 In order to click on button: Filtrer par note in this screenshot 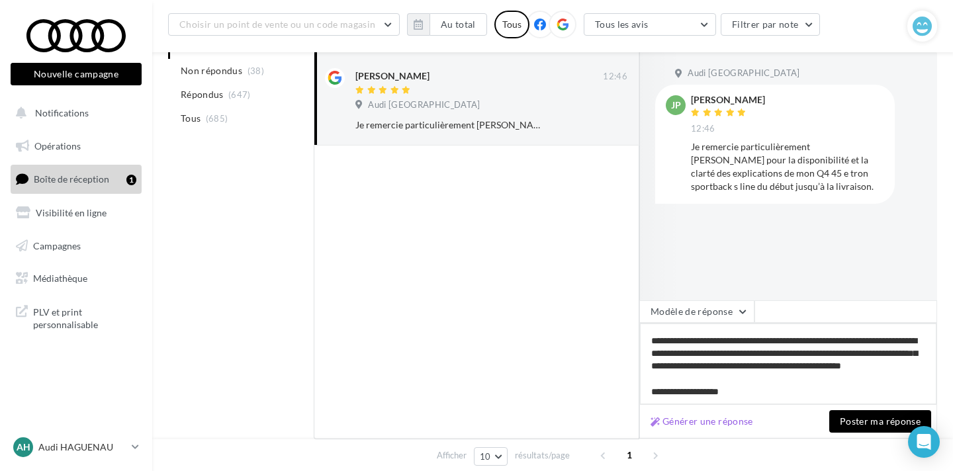, I will do `click(771, 24)`.